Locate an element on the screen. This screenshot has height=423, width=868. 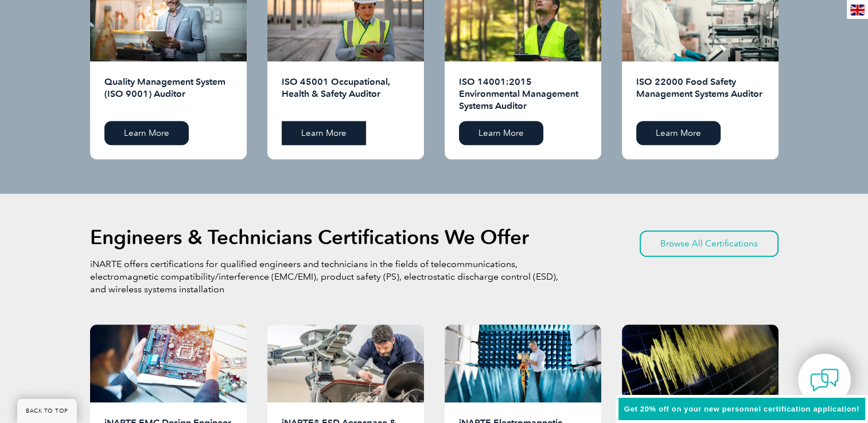
h2: ISO 22000 Food Safety Management Systems Auditor is located at coordinates (700, 94).